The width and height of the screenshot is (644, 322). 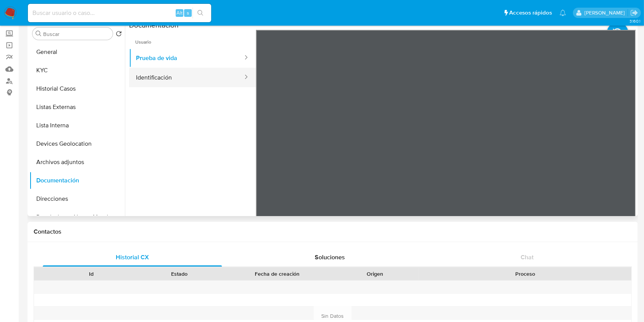 What do you see at coordinates (531, 13) in the screenshot?
I see `span: Accesos rápidos` at bounding box center [531, 13].